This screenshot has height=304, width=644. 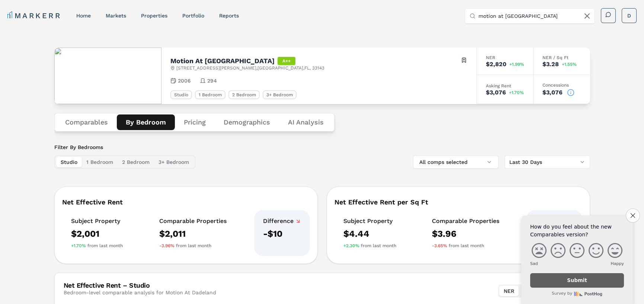 I want to click on div: $4.44, so click(x=370, y=234).